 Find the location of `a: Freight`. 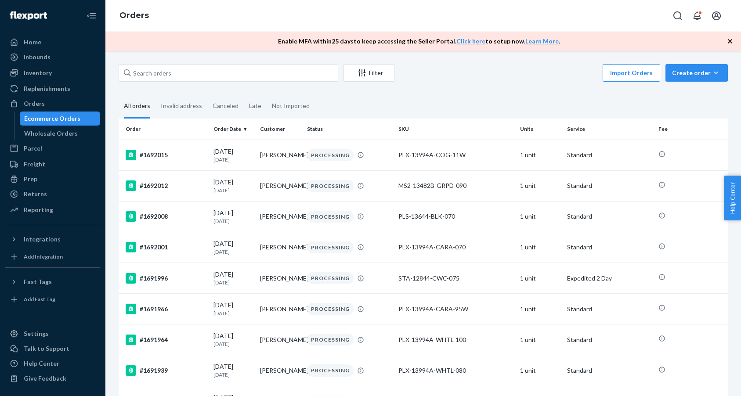

a: Freight is located at coordinates (53, 164).